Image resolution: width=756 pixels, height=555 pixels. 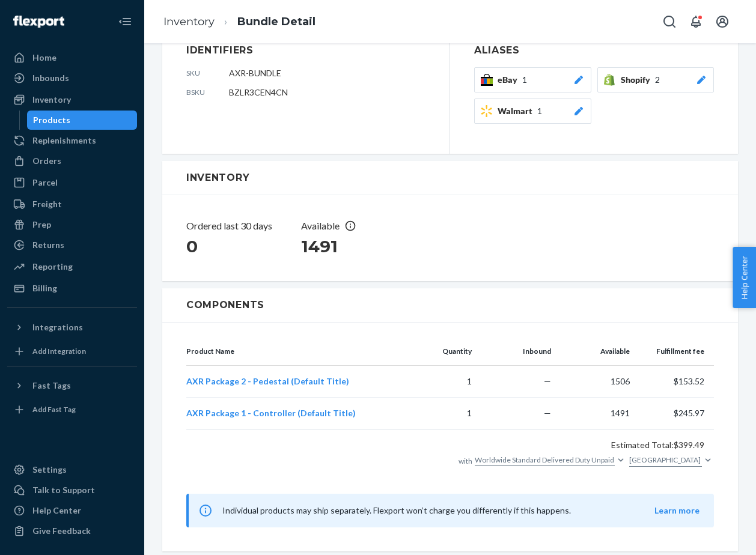 I want to click on div: Billing, so click(x=45, y=288).